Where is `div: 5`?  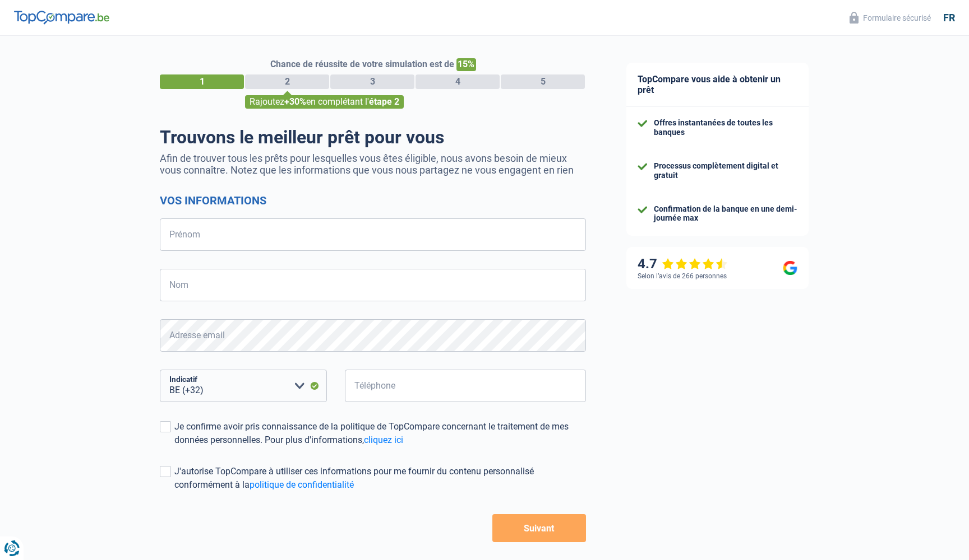 div: 5 is located at coordinates (542, 82).